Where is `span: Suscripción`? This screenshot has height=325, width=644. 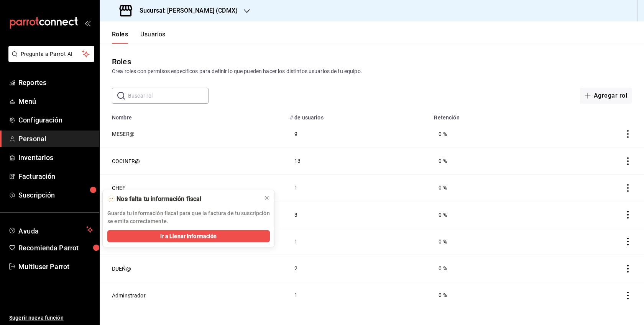
span: Suscripción is located at coordinates (56, 195).